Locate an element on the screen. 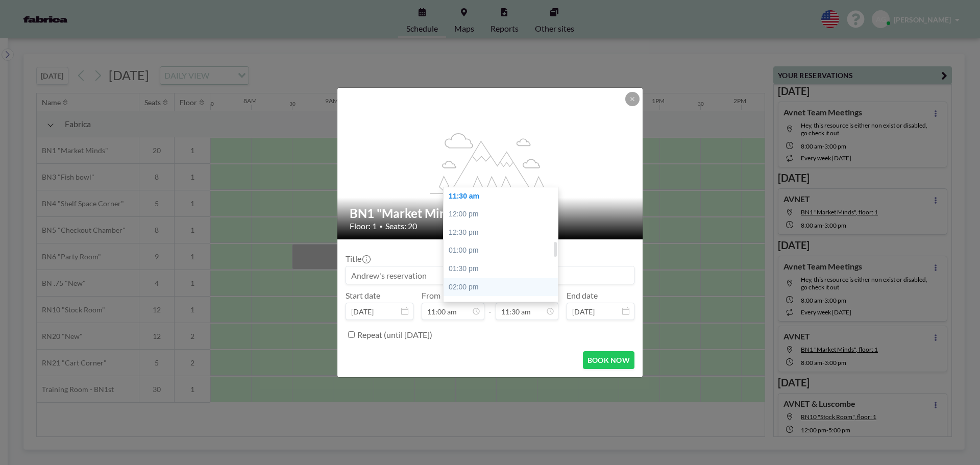  div: 01:00 pm is located at coordinates (503, 250).